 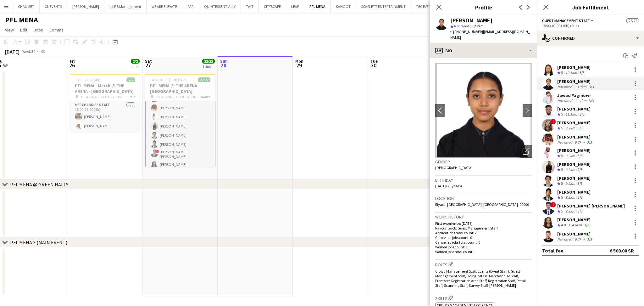 What do you see at coordinates (484, 251) in the screenshot?
I see `p: Worked jobs total count: 1` at bounding box center [484, 251].